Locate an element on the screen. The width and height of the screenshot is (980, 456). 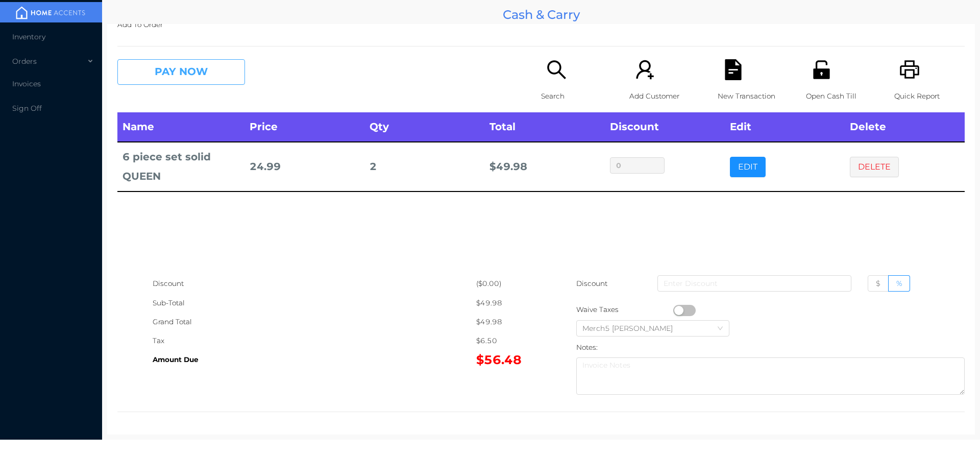
button: PAY NOW is located at coordinates (181, 72).